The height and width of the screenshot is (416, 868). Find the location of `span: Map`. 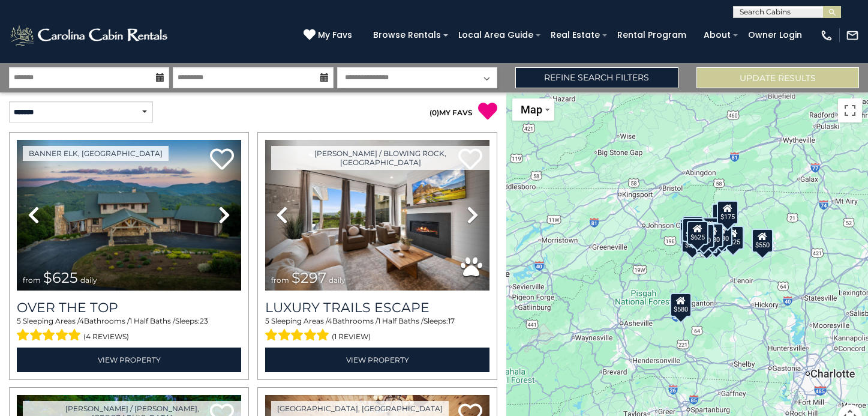

span: Map is located at coordinates (531, 109).